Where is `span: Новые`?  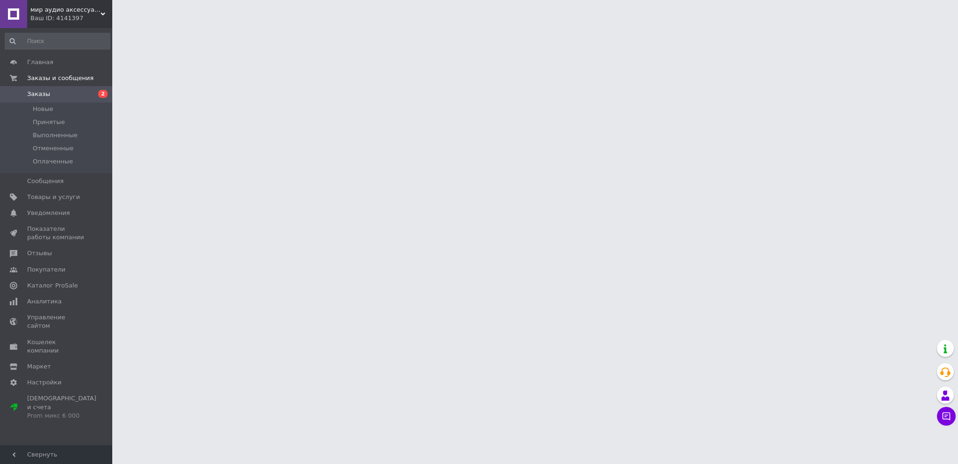 span: Новые is located at coordinates (43, 109).